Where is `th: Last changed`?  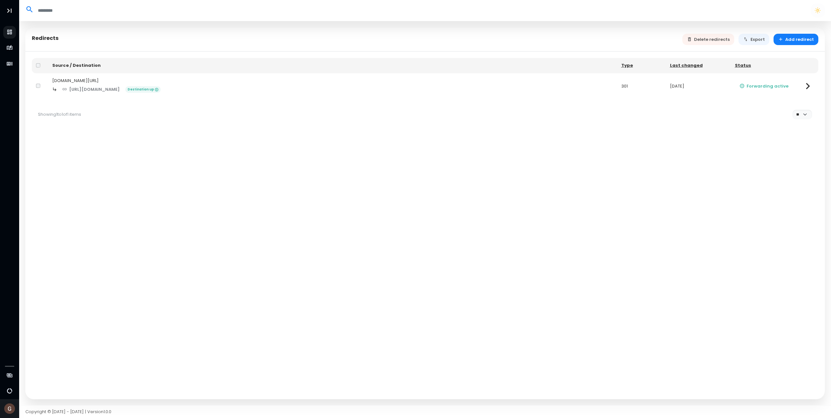 th: Last changed is located at coordinates (698, 66).